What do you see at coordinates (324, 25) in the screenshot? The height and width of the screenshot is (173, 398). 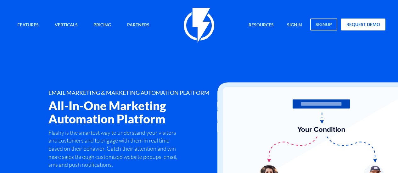 I see `a: signup` at bounding box center [324, 25].